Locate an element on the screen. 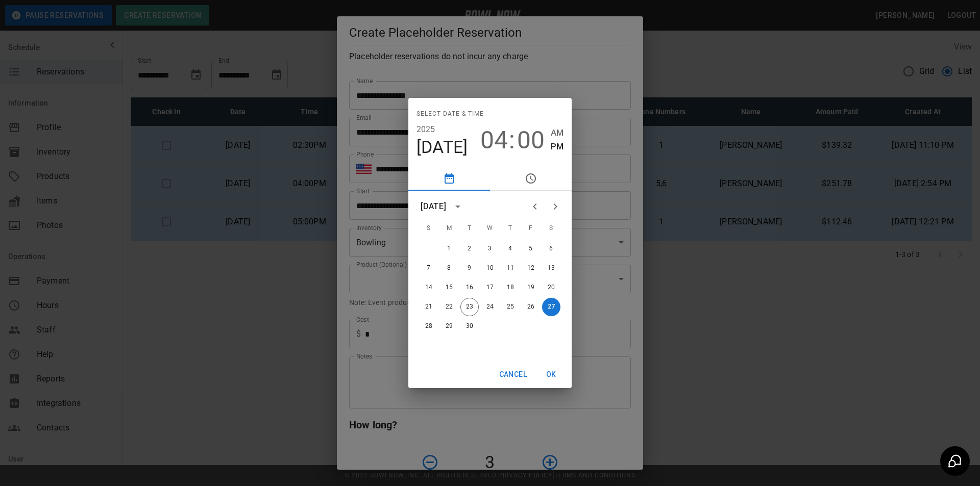  span: 2025 is located at coordinates (425, 130).